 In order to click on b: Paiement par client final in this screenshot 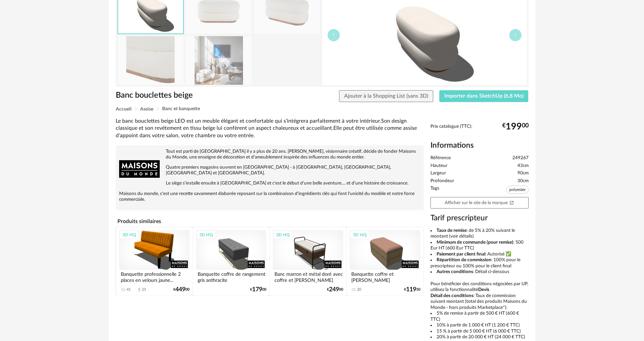, I will do `click(461, 254)`.